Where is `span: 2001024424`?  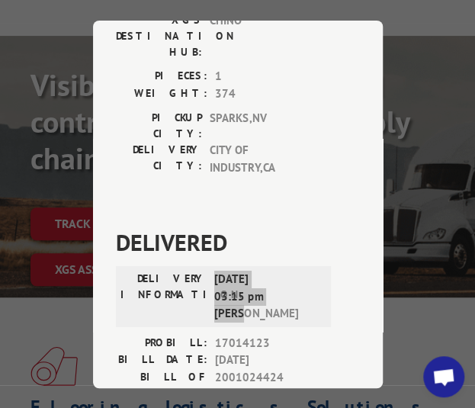
span: 2001024424 is located at coordinates (272, 384).